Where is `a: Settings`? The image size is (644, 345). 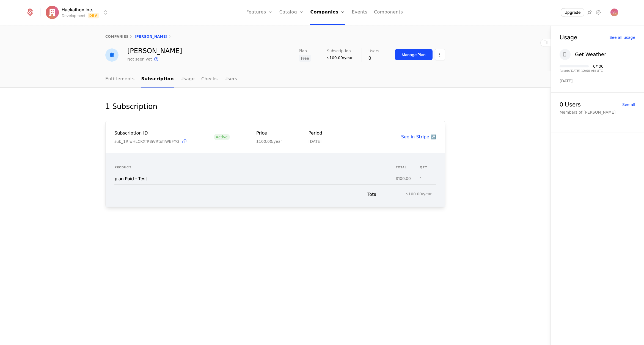
a: Settings is located at coordinates (598, 12).